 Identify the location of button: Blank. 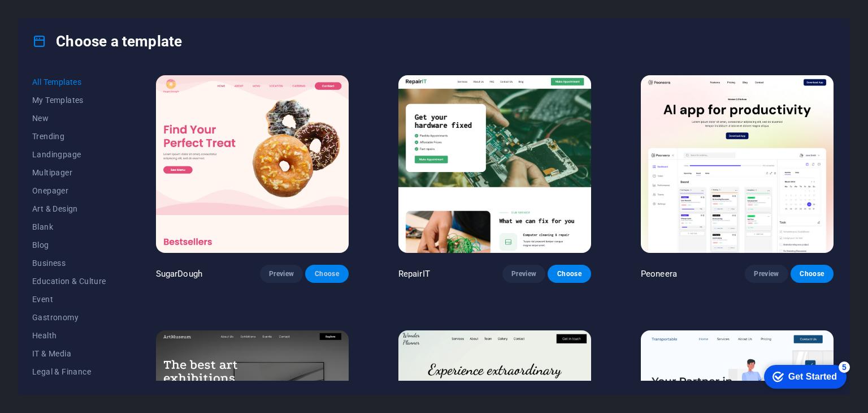
(69, 227).